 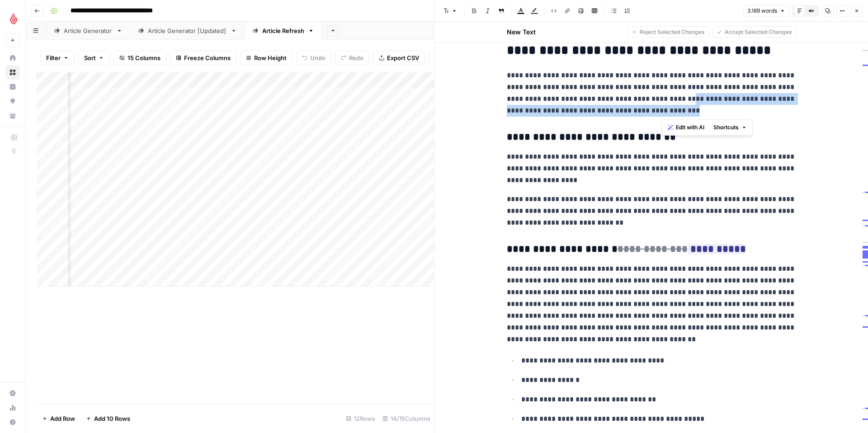 What do you see at coordinates (12, 116) in the screenshot?
I see `a: Your Data` at bounding box center [12, 116].